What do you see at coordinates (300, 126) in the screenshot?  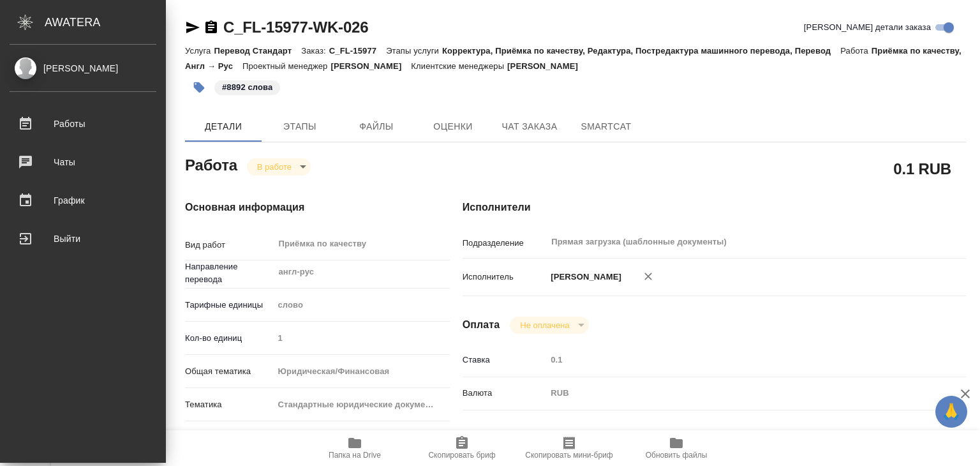 I see `span: Этапы` at bounding box center [300, 126].